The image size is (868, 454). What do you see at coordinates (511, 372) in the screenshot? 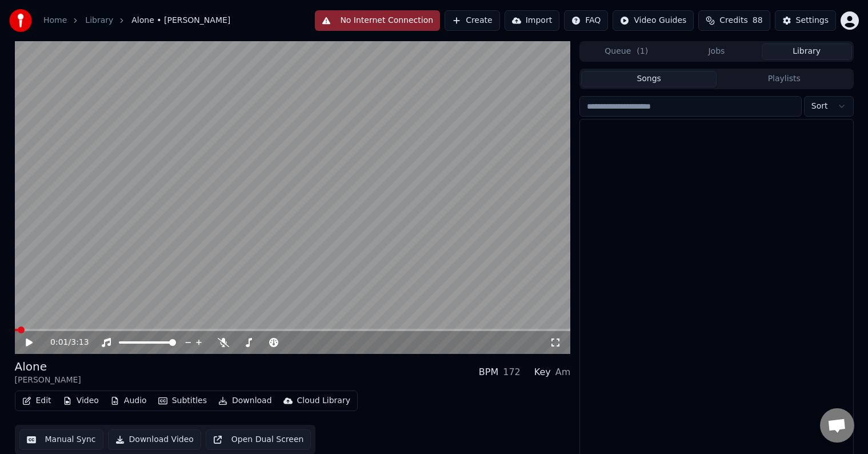
I see `div: 172` at bounding box center [511, 372].